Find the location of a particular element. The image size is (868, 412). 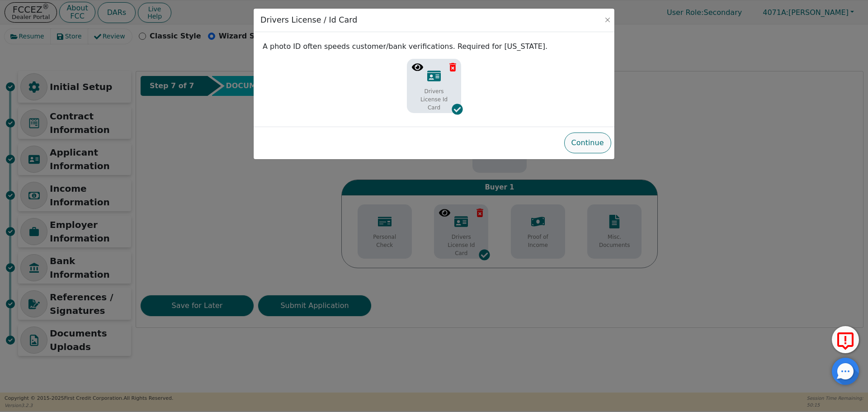

h3: Drivers License / Id Card is located at coordinates (309, 20).